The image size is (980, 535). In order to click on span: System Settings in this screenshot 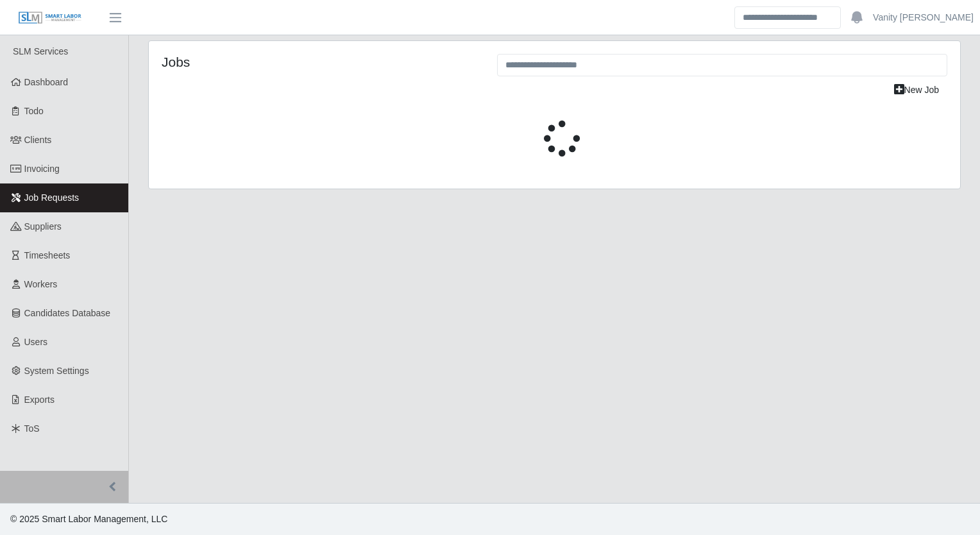, I will do `click(56, 371)`.